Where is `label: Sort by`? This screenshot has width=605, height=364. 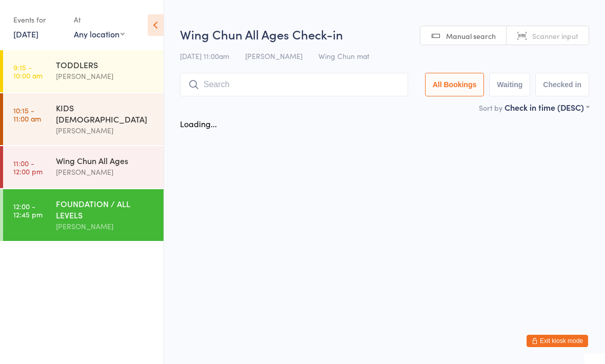 label: Sort by is located at coordinates (491, 108).